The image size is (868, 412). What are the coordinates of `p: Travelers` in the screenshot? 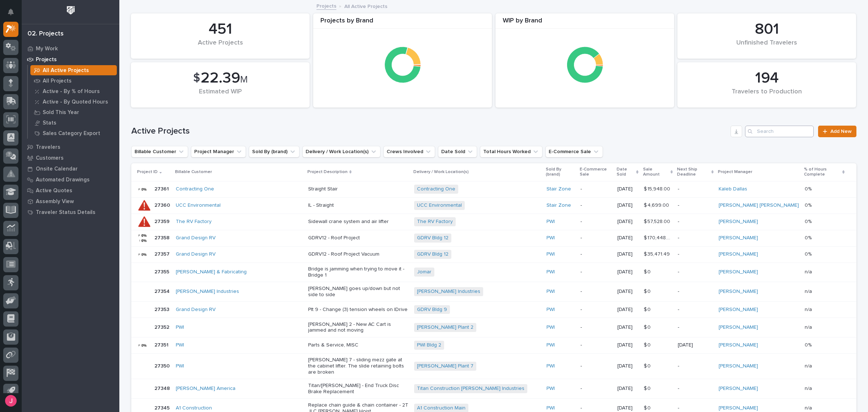 It's located at (48, 148).